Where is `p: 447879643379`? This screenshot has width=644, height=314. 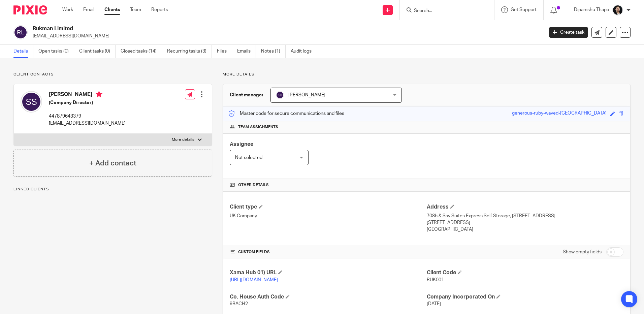
p: 447879643379 is located at coordinates (88, 117).